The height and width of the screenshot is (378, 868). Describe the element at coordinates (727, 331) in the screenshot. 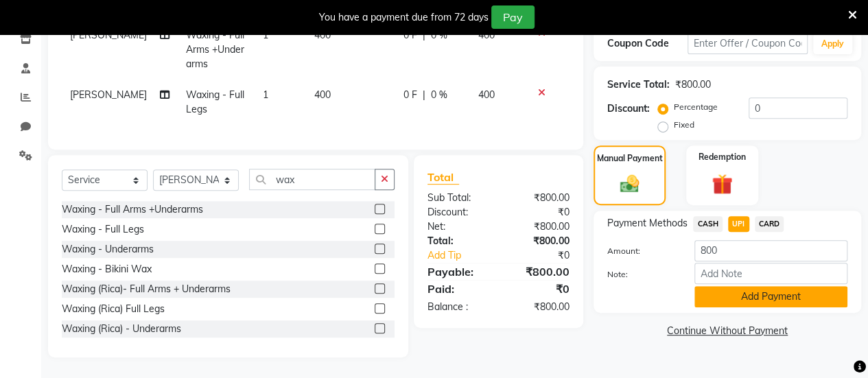

I see `a: Continue Without Payment` at that location.